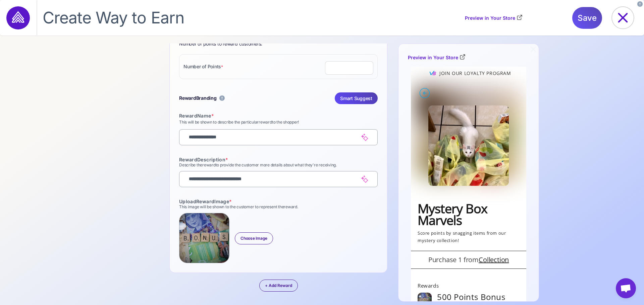  Describe the element at coordinates (278, 44) in the screenshot. I see `div: Number of points to reward customers.` at that location.